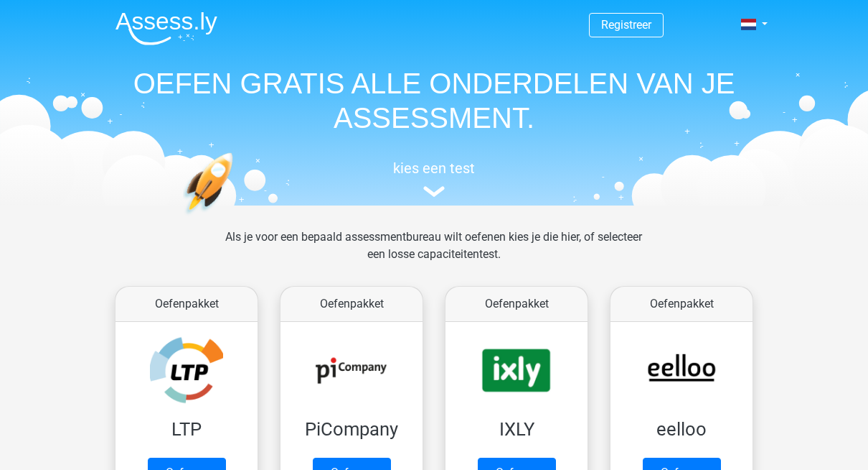 This screenshot has width=868, height=470. What do you see at coordinates (167, 28) in the screenshot?
I see `img: Assessly` at bounding box center [167, 28].